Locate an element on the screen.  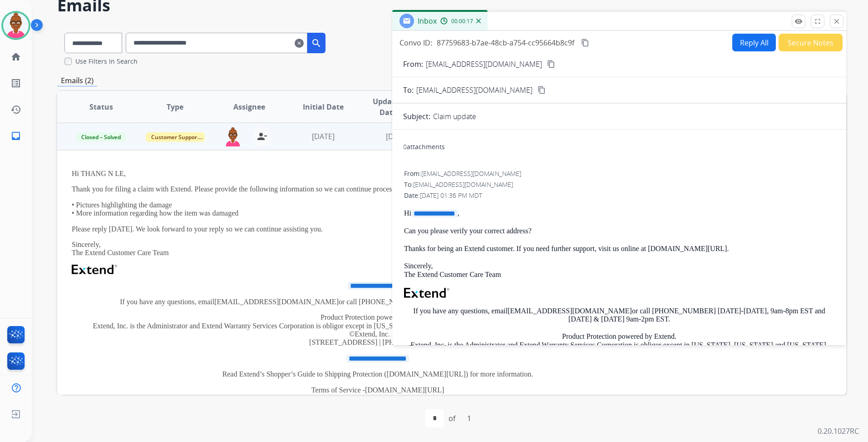
div: Date: is located at coordinates (619, 195).